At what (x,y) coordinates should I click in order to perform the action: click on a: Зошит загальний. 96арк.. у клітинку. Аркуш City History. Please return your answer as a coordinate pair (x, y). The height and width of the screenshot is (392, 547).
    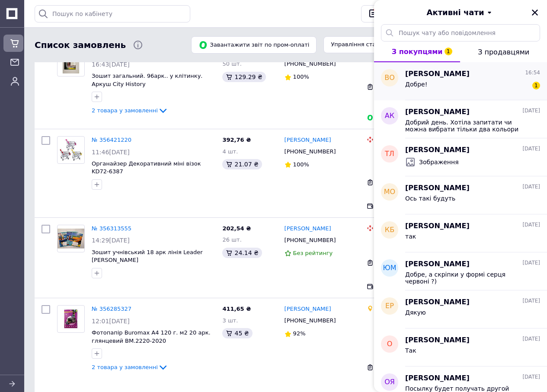
    Looking at the image, I should click on (147, 80).